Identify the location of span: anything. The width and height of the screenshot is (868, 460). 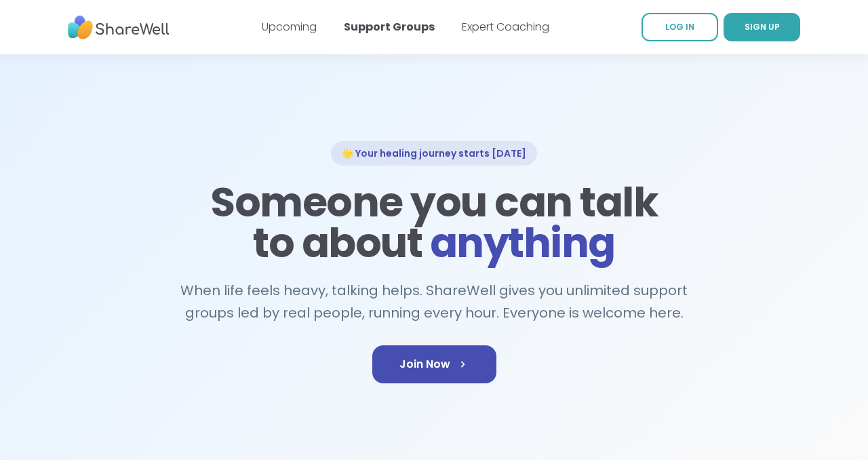
(522, 243).